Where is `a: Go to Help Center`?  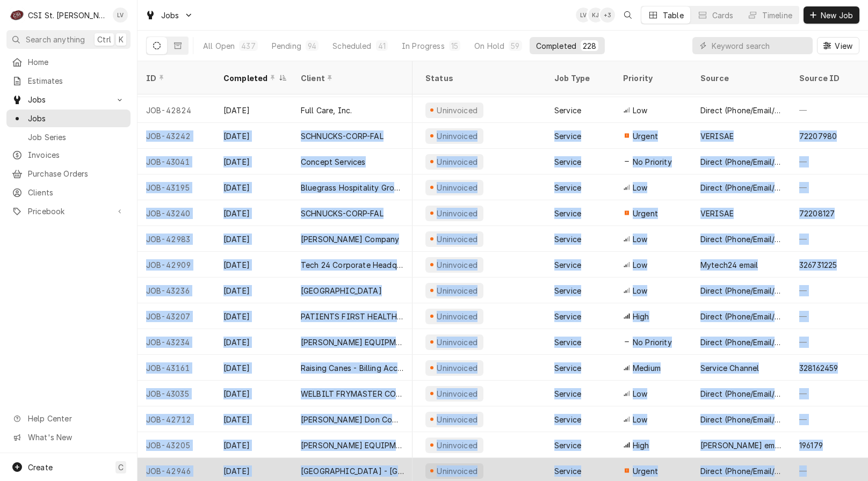
a: Go to Help Center is located at coordinates (68, 418).